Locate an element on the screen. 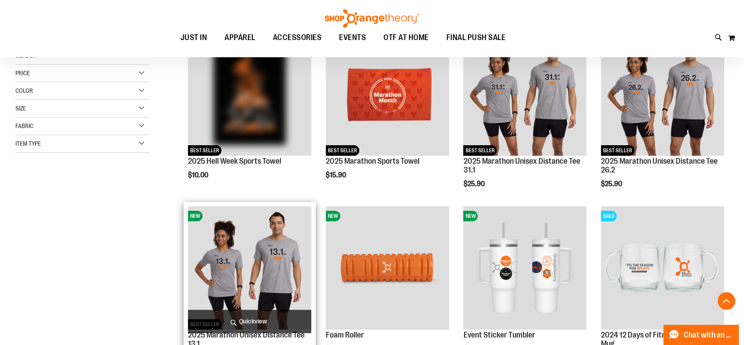  a: OTF 40 oz. Sticker TumblerNEW is located at coordinates (524, 268).